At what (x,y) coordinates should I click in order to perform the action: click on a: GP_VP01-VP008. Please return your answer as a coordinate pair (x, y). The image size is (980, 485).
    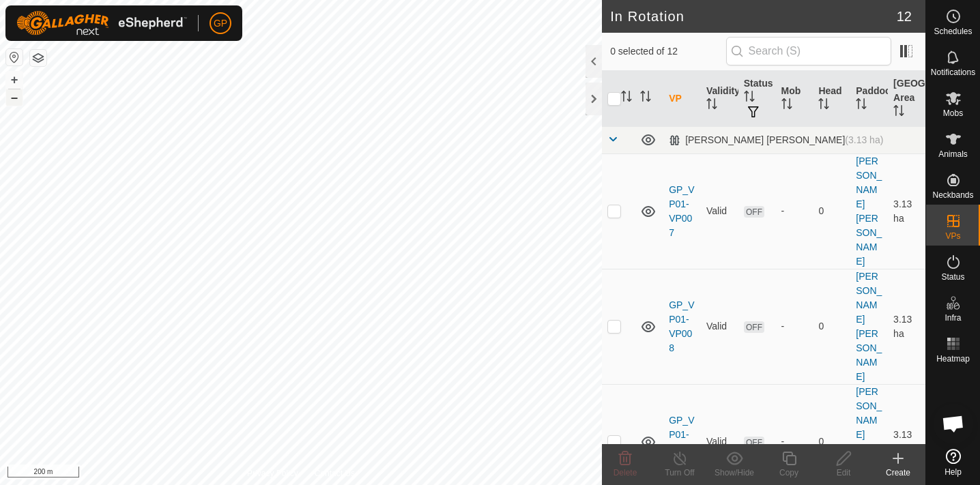
    Looking at the image, I should click on (681, 326).